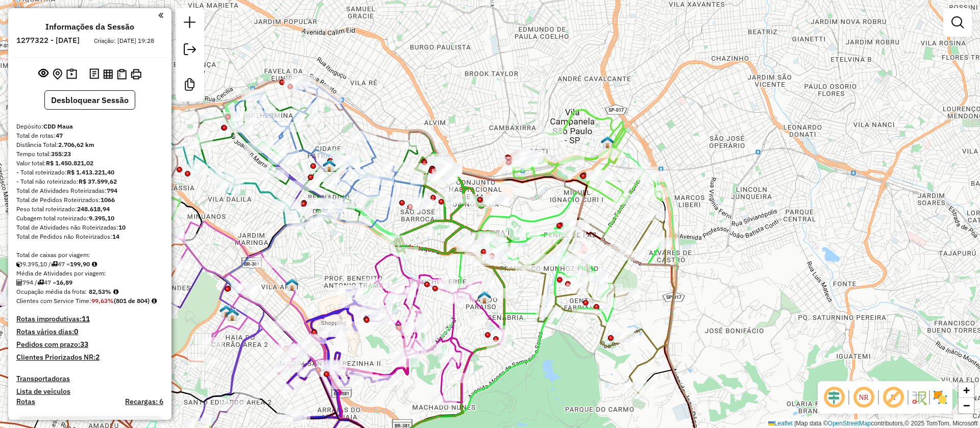  I want to click on h4: Rotas vários dias:, so click(90, 331).